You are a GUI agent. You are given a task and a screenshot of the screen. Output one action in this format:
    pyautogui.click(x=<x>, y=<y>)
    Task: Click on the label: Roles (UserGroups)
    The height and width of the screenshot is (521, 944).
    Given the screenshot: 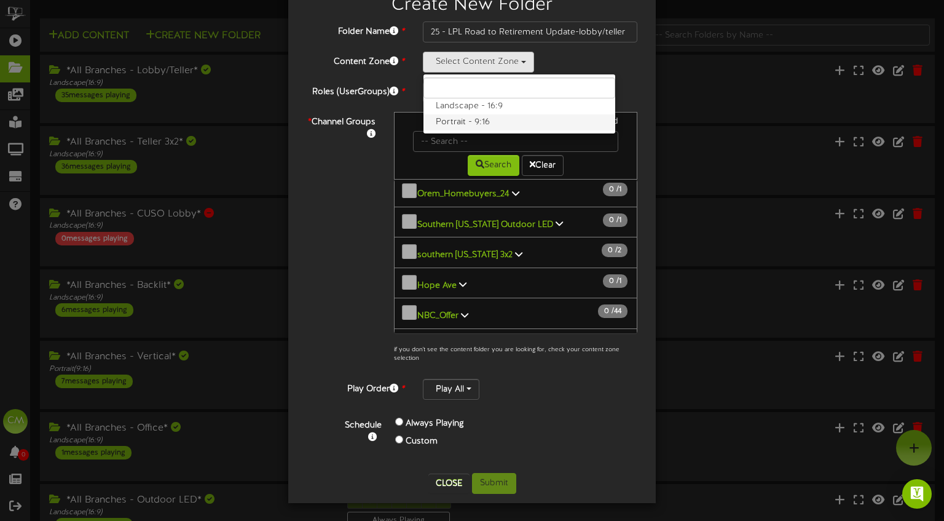 What is the action you would take?
    pyautogui.click(x=355, y=90)
    